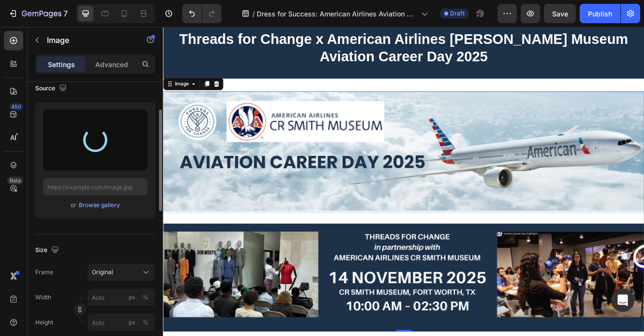 This screenshot has height=336, width=644. What do you see at coordinates (112, 64) in the screenshot?
I see `p: Advanced` at bounding box center [112, 64].